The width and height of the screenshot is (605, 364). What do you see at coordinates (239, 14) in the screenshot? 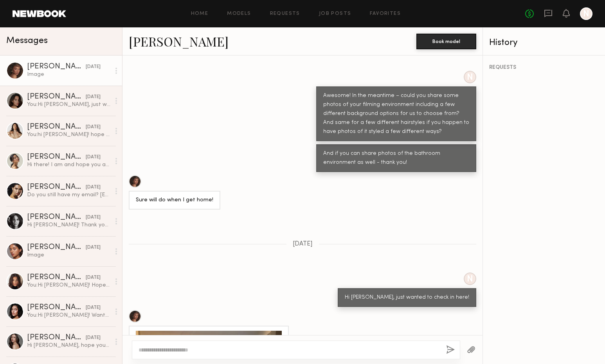
I see `a: Models` at bounding box center [239, 14].